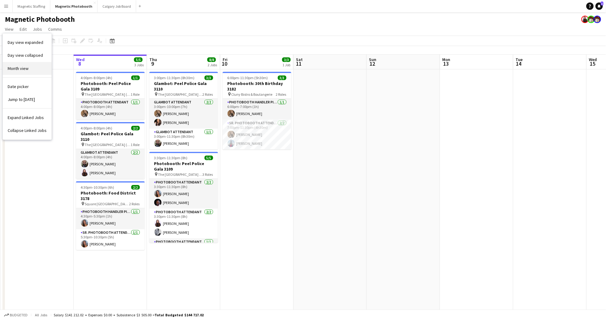 Image resolution: width=606 pixels, height=320 pixels. What do you see at coordinates (128, 314) in the screenshot?
I see `div: Salary $141 212.02 + Expenses $0.00 + Subsistence $3 505.00 =` at bounding box center [128, 314].